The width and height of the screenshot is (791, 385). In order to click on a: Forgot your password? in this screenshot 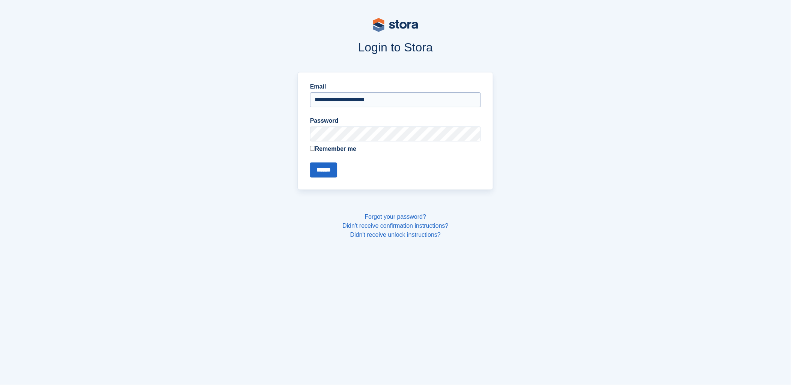, I will do `click(396, 217)`.